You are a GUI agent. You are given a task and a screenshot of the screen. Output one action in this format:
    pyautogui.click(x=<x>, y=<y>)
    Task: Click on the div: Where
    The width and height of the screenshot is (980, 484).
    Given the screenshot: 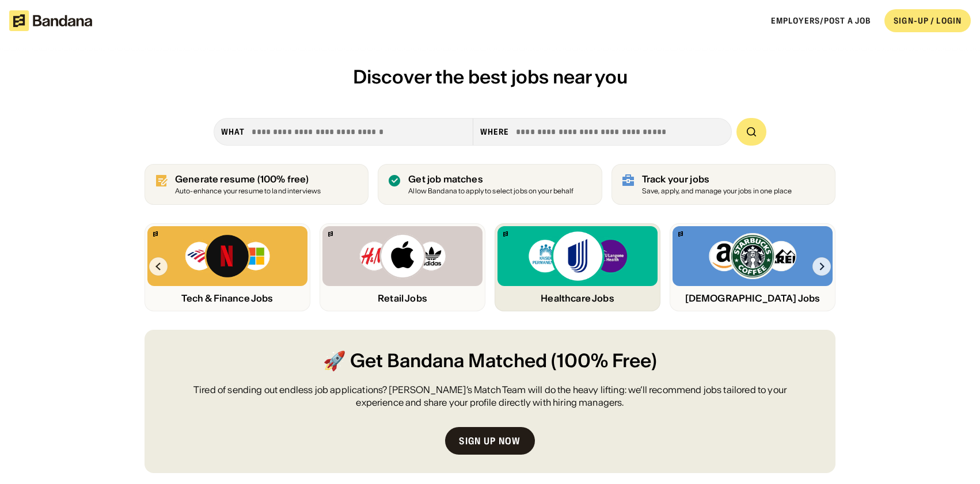 What is the action you would take?
    pyautogui.click(x=494, y=132)
    